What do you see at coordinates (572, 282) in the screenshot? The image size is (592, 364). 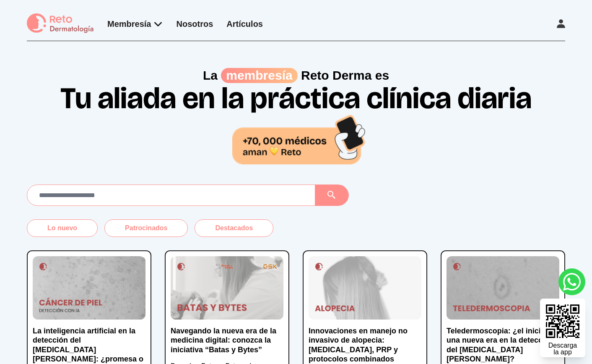 I see `a: whatsapp button` at bounding box center [572, 282].